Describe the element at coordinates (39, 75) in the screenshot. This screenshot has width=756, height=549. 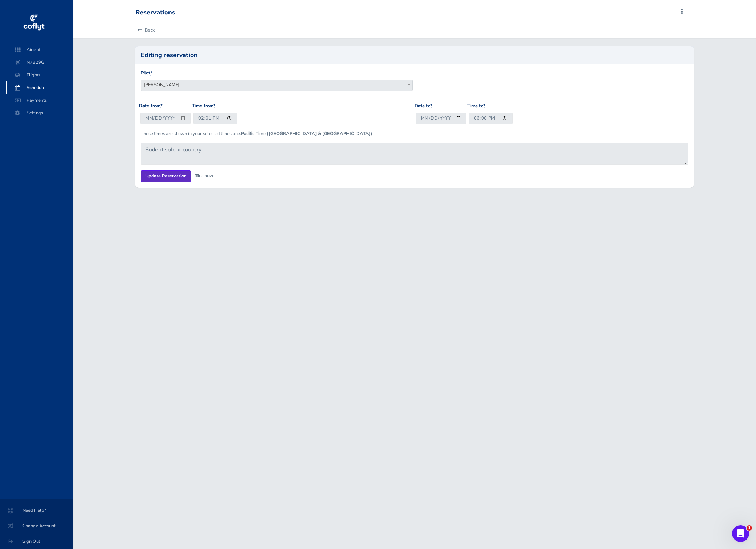
I see `span: Flights` at that location.